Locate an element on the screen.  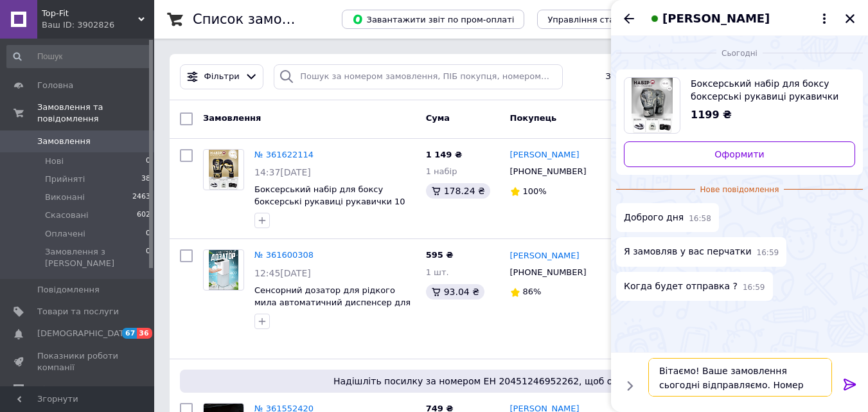
input: Пошук is located at coordinates (79, 56).